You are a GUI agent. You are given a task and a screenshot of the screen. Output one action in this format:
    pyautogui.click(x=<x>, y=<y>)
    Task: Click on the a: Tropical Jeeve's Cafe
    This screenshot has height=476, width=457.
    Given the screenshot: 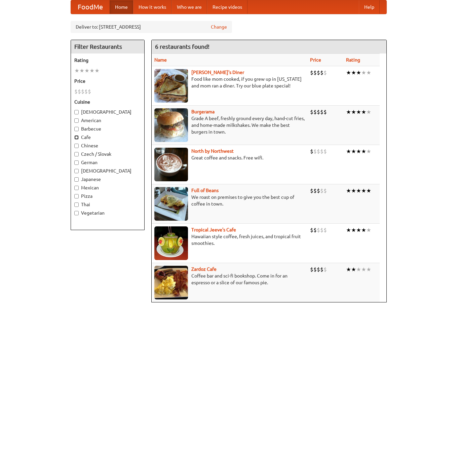 What is the action you would take?
    pyautogui.click(x=214, y=230)
    